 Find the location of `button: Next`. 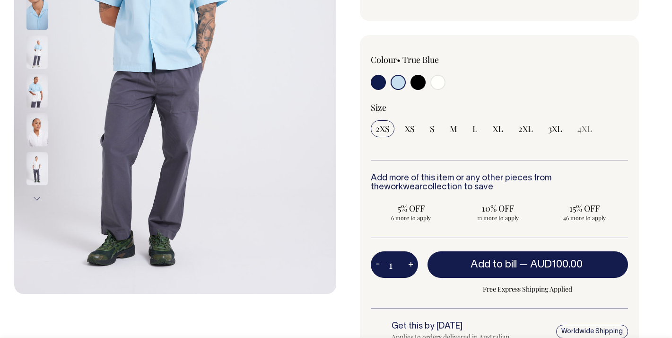

button: Next is located at coordinates (37, 199).